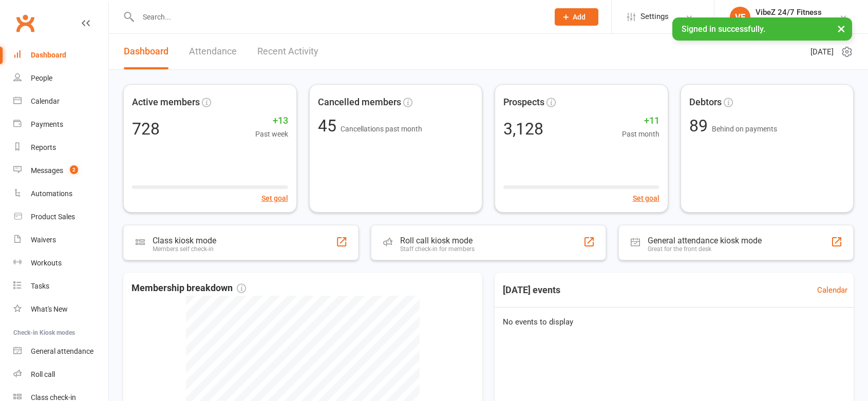  Describe the element at coordinates (61, 78) in the screenshot. I see `a: People` at that location.